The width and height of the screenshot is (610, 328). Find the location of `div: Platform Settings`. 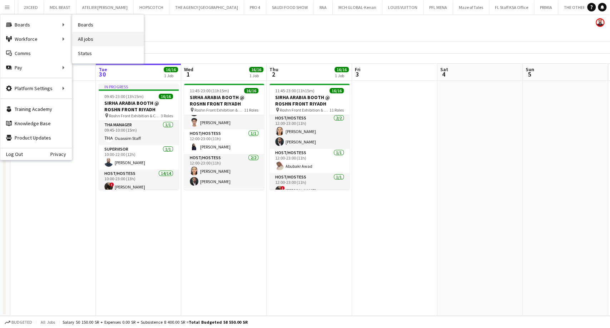

div: Platform Settings is located at coordinates (36, 88).